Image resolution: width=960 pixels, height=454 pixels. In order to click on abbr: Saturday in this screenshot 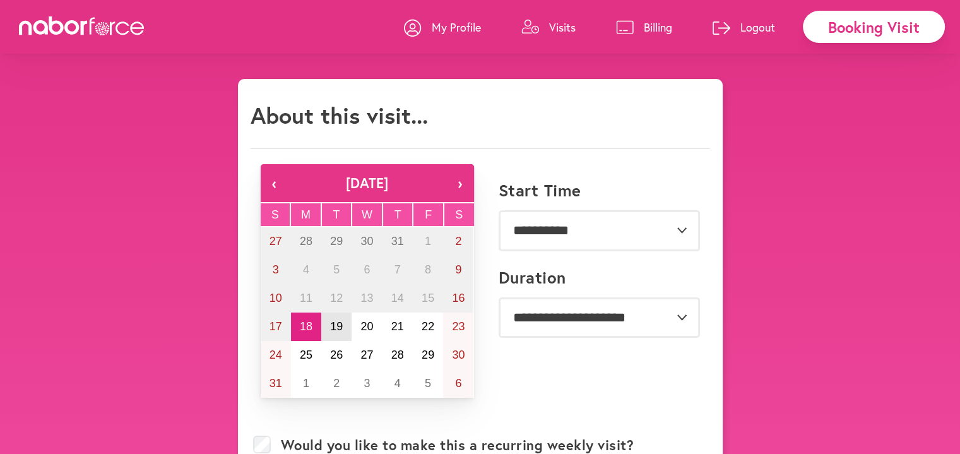, I will do `click(459, 215)`.